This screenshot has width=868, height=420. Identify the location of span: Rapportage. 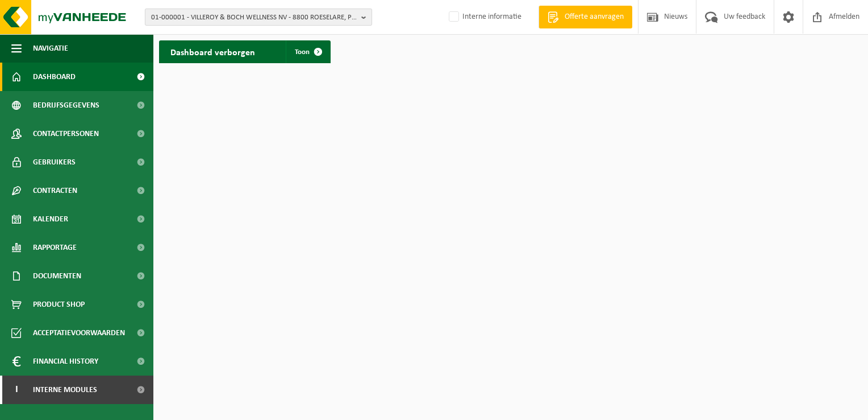
(54, 247).